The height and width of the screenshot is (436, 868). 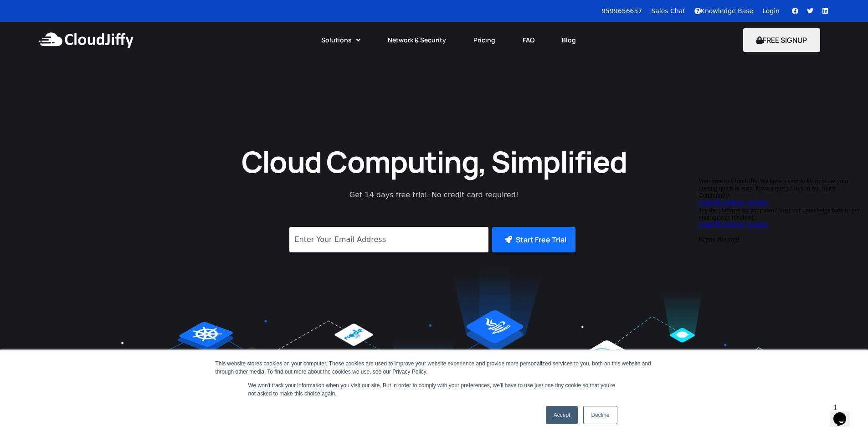 I want to click on button: Start Free Trial, so click(x=534, y=239).